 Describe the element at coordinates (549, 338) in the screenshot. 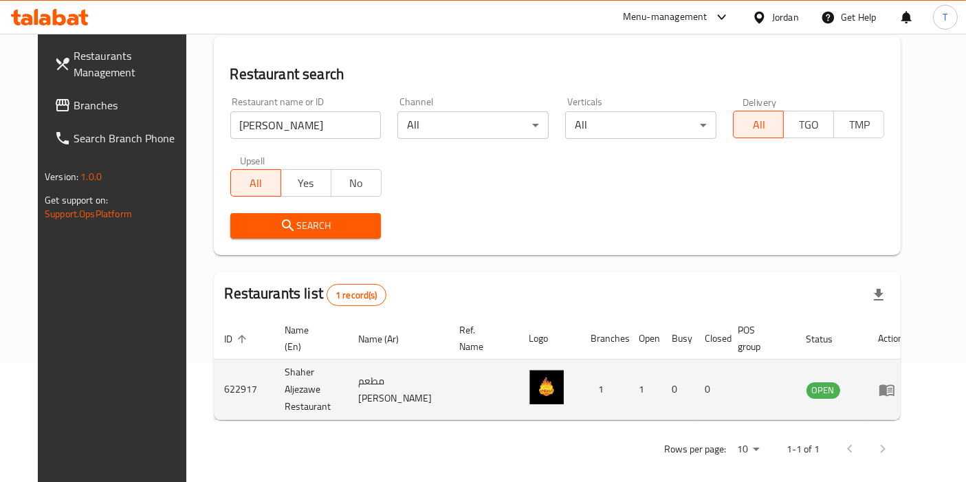

I see `th: Logo` at that location.